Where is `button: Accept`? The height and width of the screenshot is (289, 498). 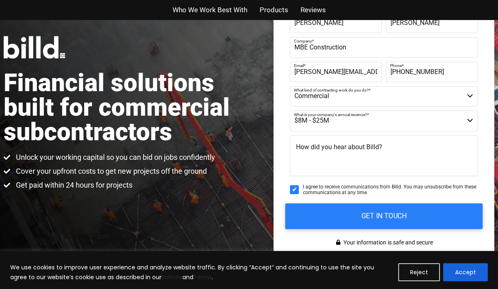
button: Accept is located at coordinates (465, 272).